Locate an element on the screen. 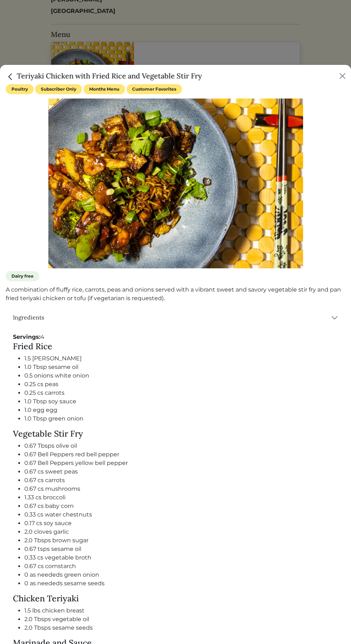 The height and width of the screenshot is (644, 351). li: 0.67 tsps sesame oil is located at coordinates (181, 549).